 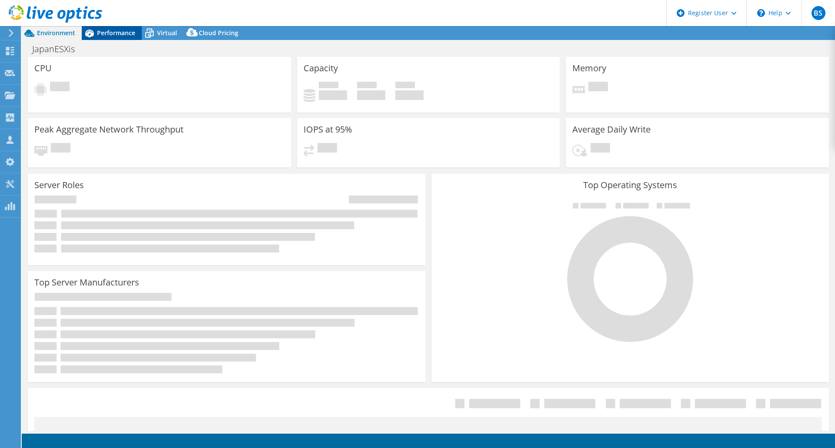 I want to click on h3: Memory, so click(x=589, y=68).